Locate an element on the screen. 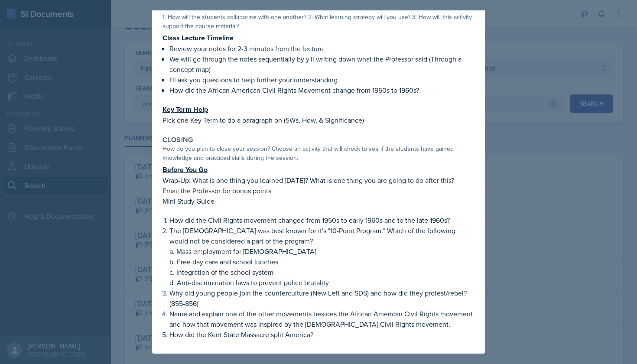 This screenshot has width=637, height=364. div: 1. How will the students collaborate with one another? 2. What learning strategy will you use? 3.... is located at coordinates (318, 21).